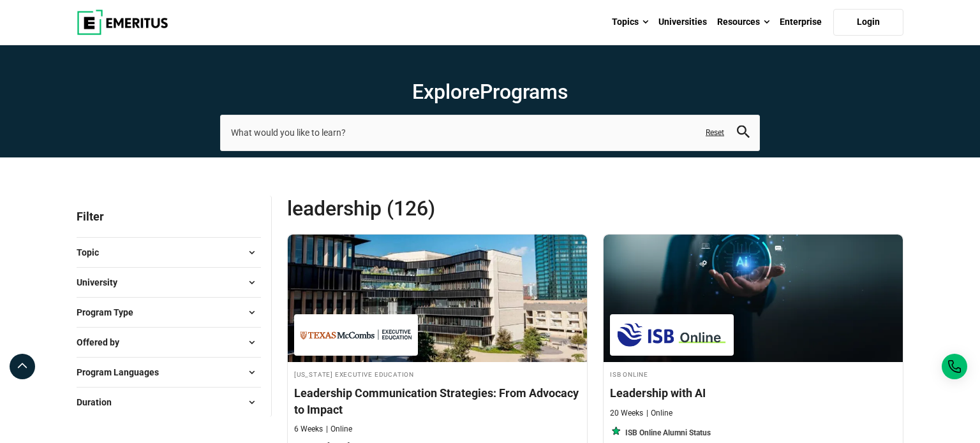  Describe the element at coordinates (672, 335) in the screenshot. I see `img: ISB Online` at that location.